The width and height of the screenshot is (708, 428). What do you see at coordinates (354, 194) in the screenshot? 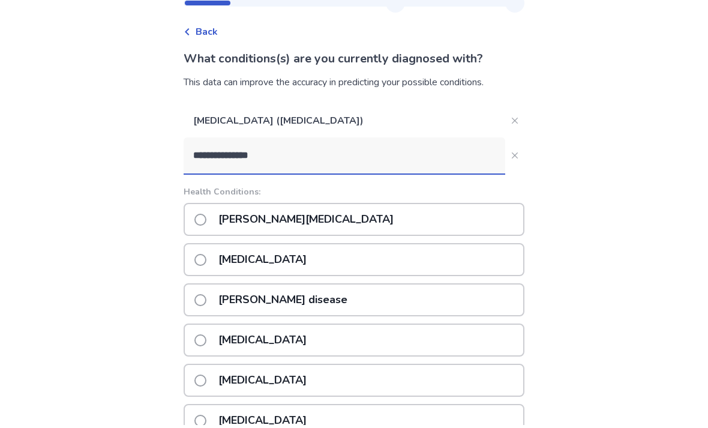
I see `p: Health Conditions:` at bounding box center [354, 194].